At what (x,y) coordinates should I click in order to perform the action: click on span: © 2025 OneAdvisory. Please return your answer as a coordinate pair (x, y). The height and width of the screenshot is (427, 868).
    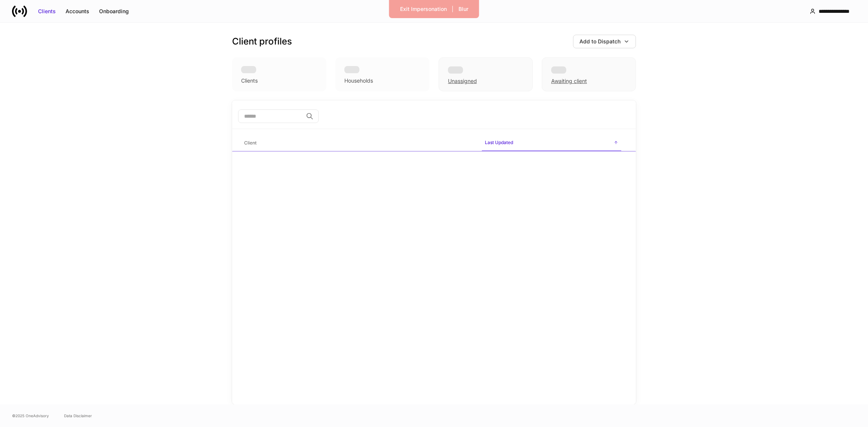
    Looking at the image, I should click on (31, 416).